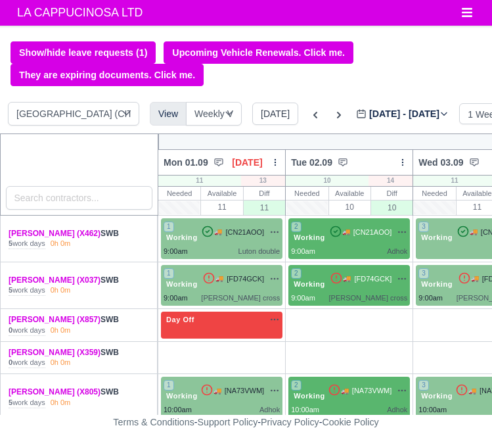 This screenshot has width=492, height=430. I want to click on div: 13, so click(263, 181).